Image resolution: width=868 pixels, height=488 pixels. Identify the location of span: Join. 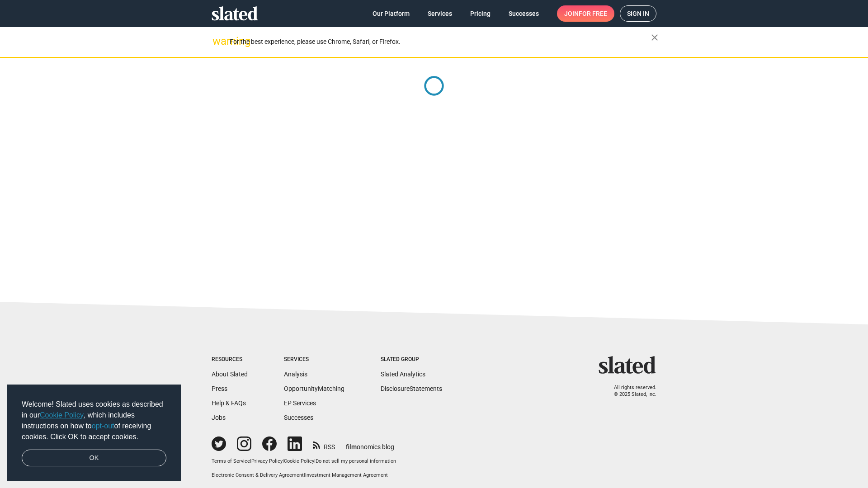
(585, 14).